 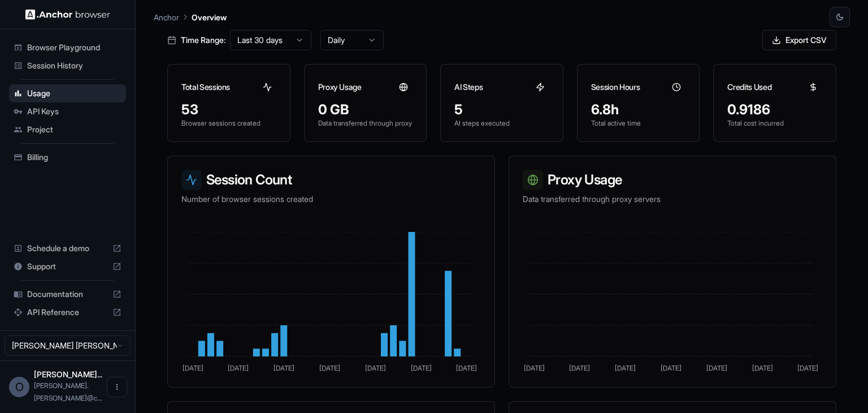 What do you see at coordinates (67, 294) in the screenshot?
I see `span: Documentation` at bounding box center [67, 294].